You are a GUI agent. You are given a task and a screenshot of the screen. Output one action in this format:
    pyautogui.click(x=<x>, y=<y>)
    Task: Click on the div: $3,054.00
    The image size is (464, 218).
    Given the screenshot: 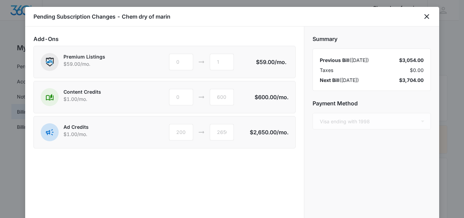 What is the action you would take?
    pyautogui.click(x=411, y=60)
    